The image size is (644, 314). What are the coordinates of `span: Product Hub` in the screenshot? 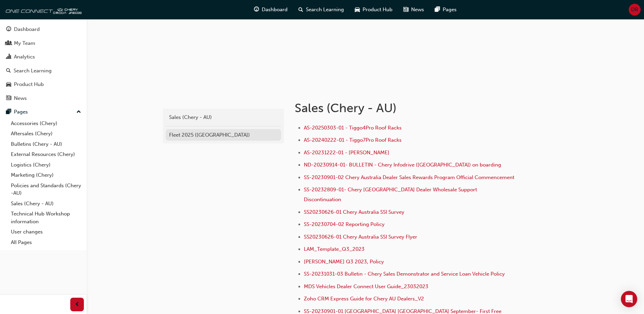 It's located at (377, 10).